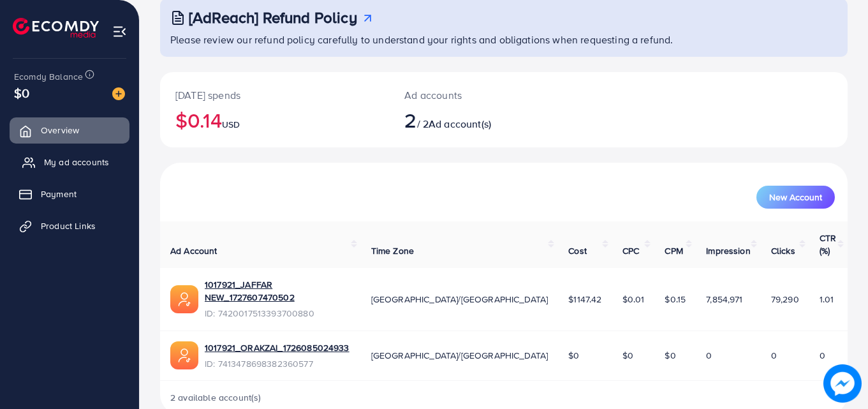 This screenshot has height=409, width=868. I want to click on span: $0.15, so click(675, 300).